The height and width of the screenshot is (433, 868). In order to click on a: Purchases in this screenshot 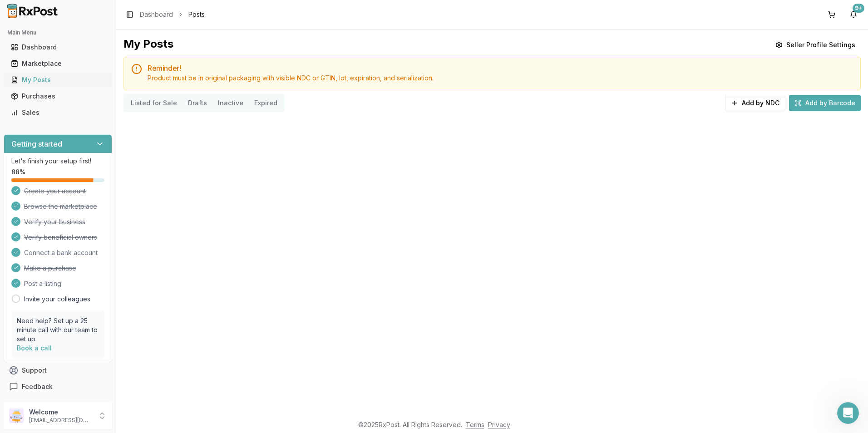, I will do `click(58, 96)`.